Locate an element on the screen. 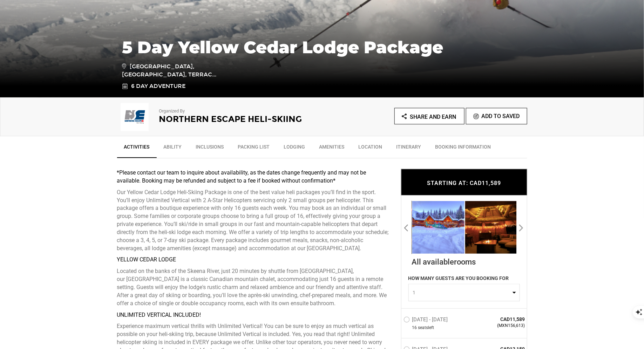 This screenshot has height=349, width=644. p: Our Yellow Cedar Lodge Heli-Skiing Package is one of the best value heli packages you’ll find in ... is located at coordinates (254, 220).